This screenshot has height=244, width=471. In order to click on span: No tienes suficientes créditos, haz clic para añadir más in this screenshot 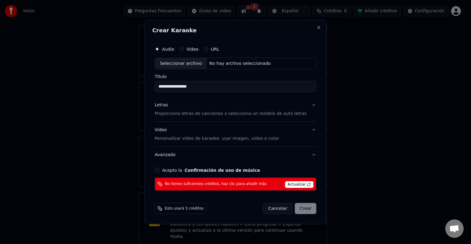, I will do `click(216, 184)`.